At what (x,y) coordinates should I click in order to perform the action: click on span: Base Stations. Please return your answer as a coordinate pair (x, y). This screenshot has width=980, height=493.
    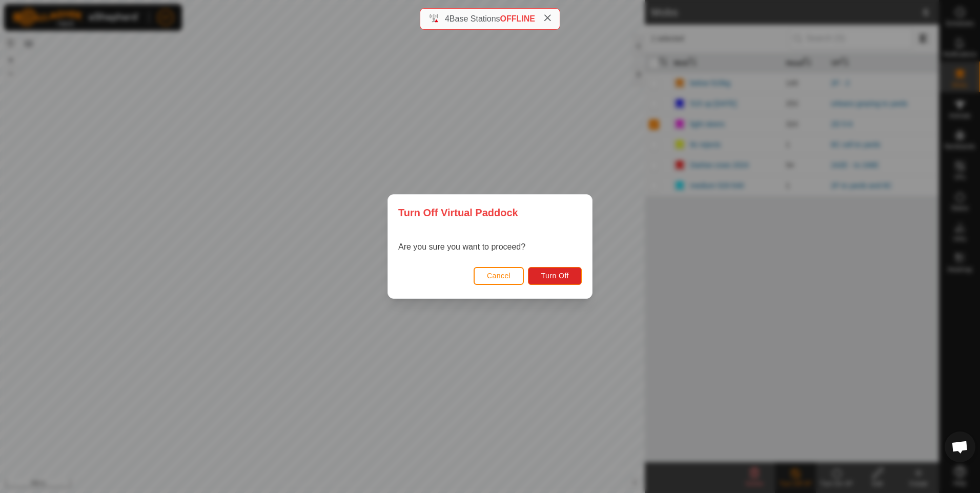
    Looking at the image, I should click on (474, 19).